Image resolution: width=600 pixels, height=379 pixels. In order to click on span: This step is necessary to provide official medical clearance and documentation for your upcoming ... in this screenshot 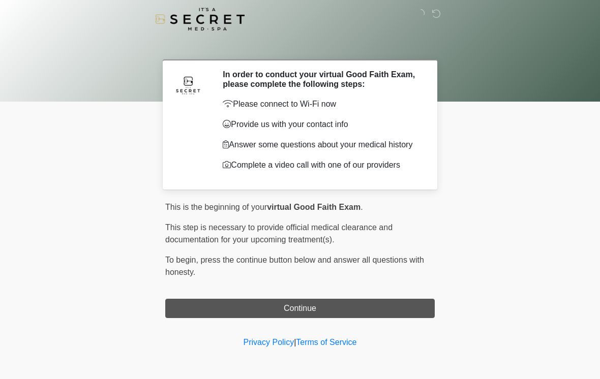, I will do `click(279, 233)`.